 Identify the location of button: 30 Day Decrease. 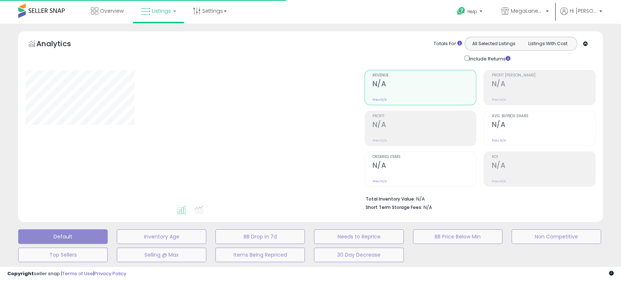
(359, 255).